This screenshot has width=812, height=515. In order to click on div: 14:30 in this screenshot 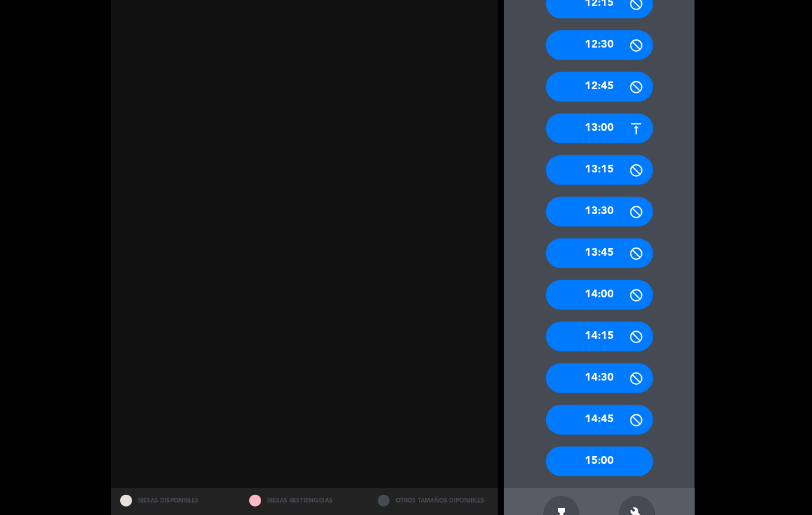, I will do `click(600, 379)`.